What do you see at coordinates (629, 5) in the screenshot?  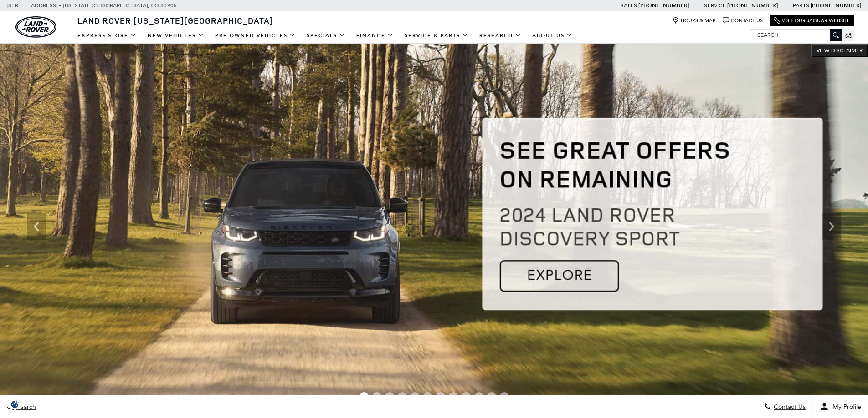 I see `span: Sales` at bounding box center [629, 5].